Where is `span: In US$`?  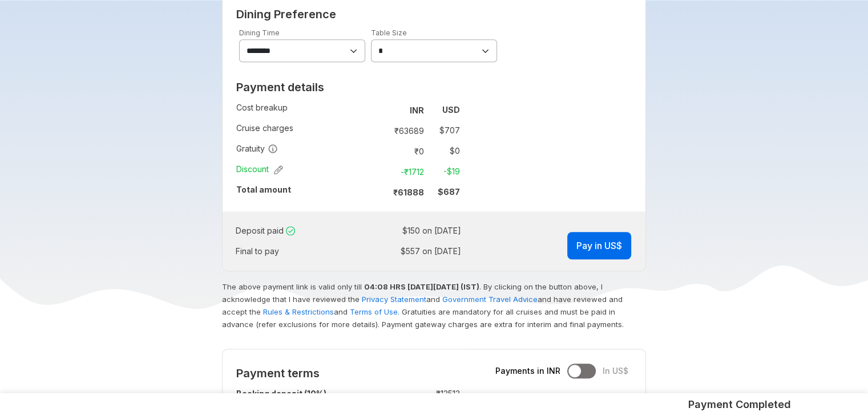
span: In US$ is located at coordinates (616, 371).